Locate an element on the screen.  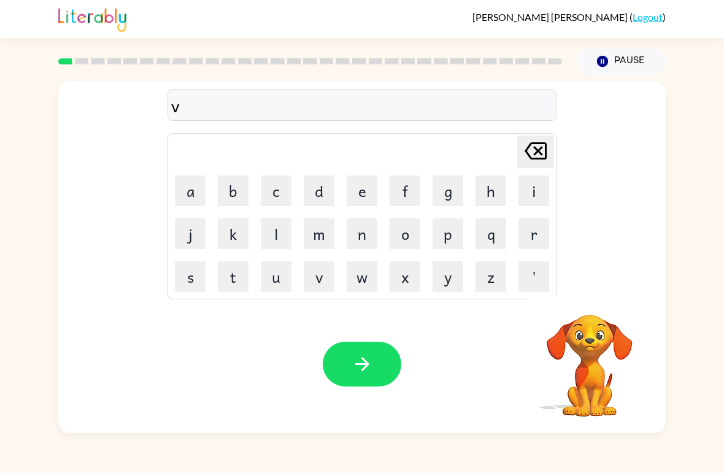
button: m is located at coordinates (319, 234).